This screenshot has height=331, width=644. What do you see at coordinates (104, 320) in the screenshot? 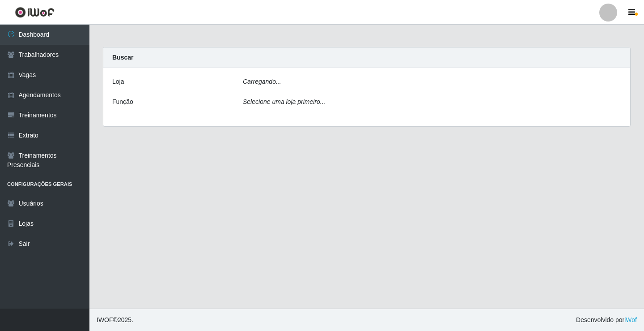
I see `span: IWOF` at bounding box center [104, 320].